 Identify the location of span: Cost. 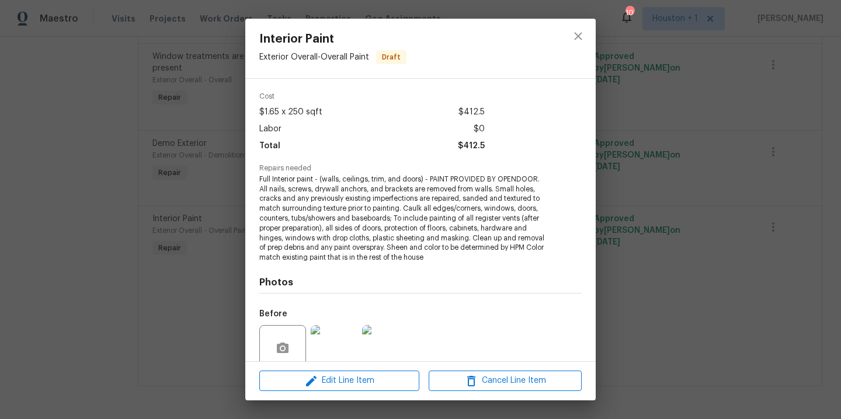
(372, 96).